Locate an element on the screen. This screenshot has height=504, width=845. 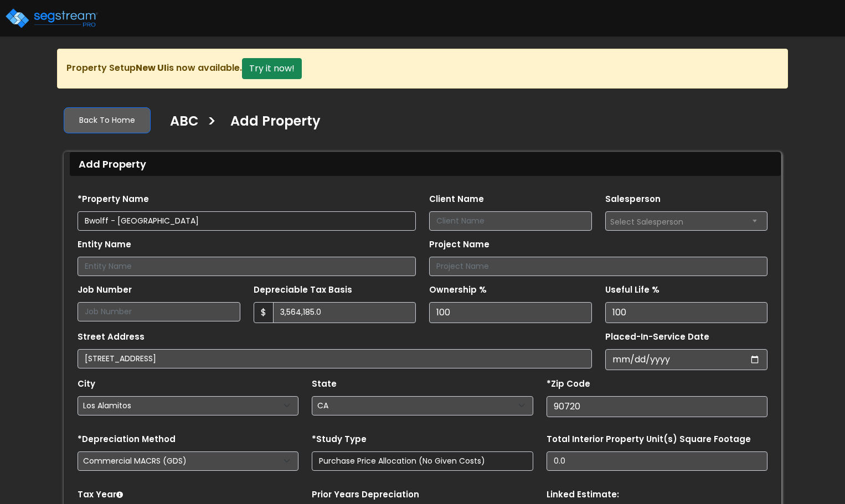
label: Useful Life % is located at coordinates (632, 290).